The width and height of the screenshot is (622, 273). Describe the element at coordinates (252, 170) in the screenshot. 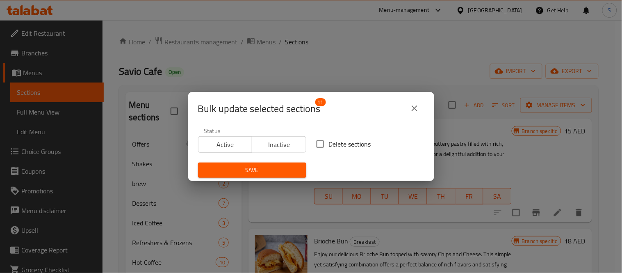

I see `span: Save` at that location.